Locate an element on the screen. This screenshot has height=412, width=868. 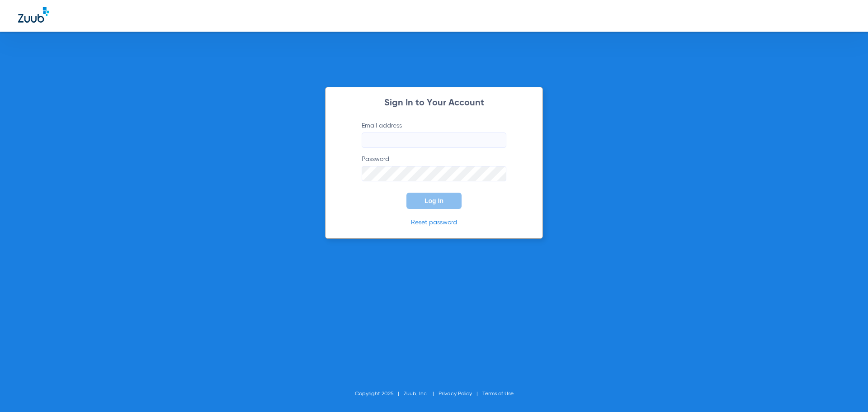
a: Terms of Use is located at coordinates (498, 394).